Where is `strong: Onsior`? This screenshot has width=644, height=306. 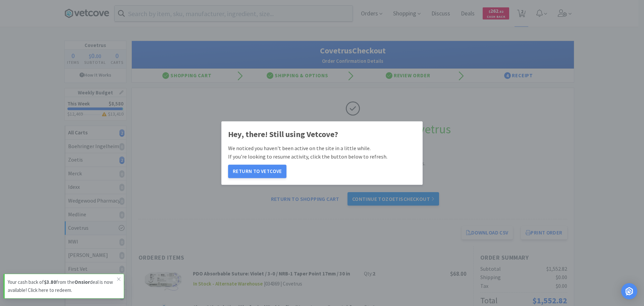
strong: Onsior is located at coordinates (82, 281).